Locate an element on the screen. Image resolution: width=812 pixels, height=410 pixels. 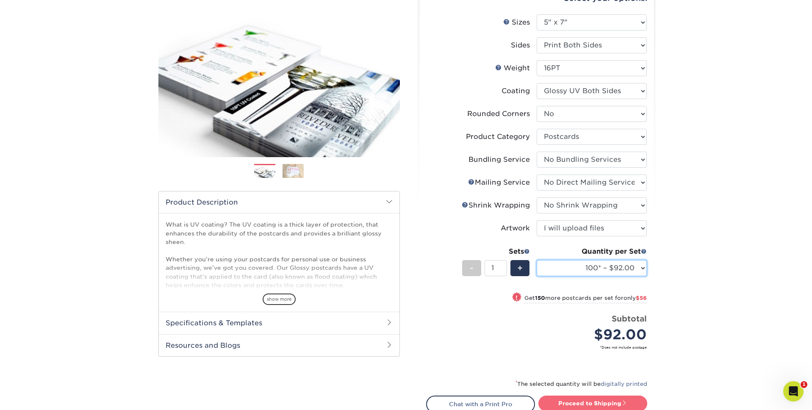
div: Artwork is located at coordinates (515, 228).